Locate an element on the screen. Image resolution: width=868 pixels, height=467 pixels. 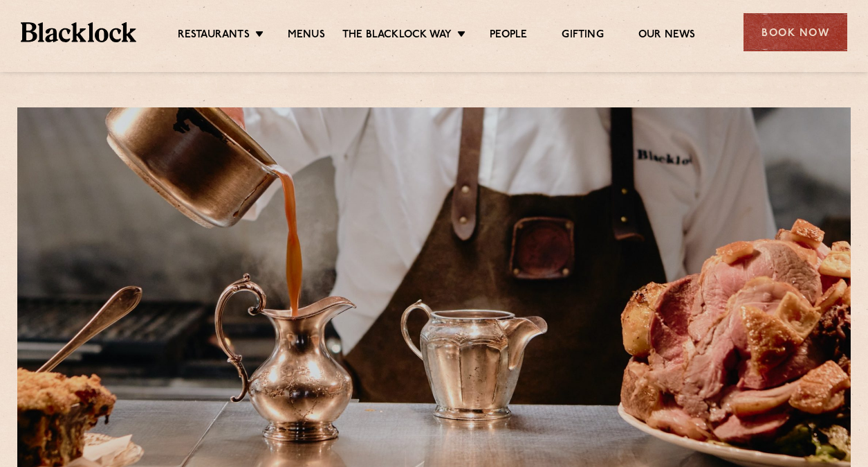
a: Gifting is located at coordinates (583, 36).